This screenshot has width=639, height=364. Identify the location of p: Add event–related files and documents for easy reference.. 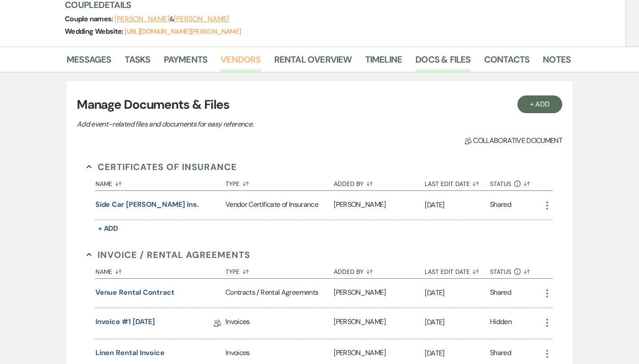
(232, 124).